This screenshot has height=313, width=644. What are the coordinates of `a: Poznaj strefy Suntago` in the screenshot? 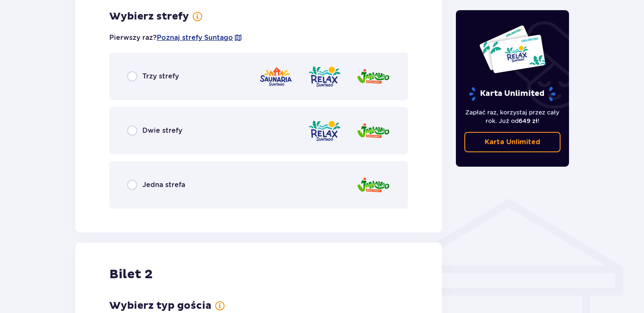 It's located at (195, 38).